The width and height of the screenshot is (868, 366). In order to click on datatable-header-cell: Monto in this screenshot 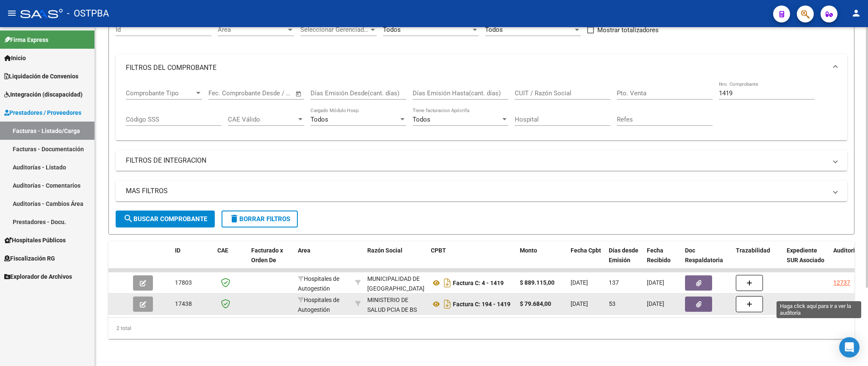, I will do `click(542, 260)`.